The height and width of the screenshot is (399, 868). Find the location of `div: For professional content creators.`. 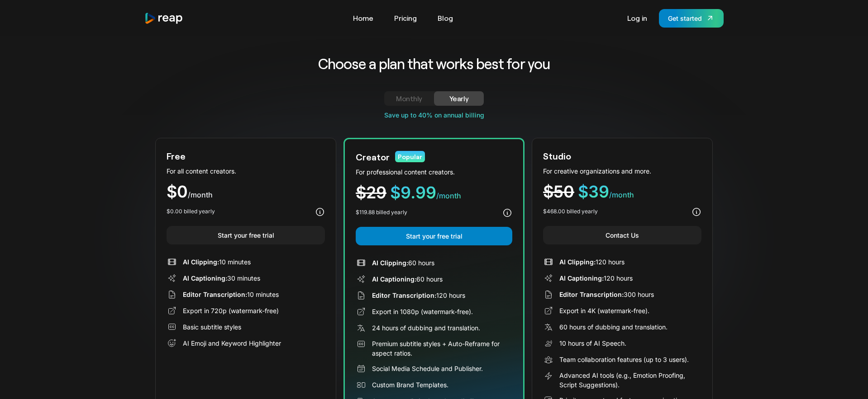

div: For professional content creators. is located at coordinates (434, 172).